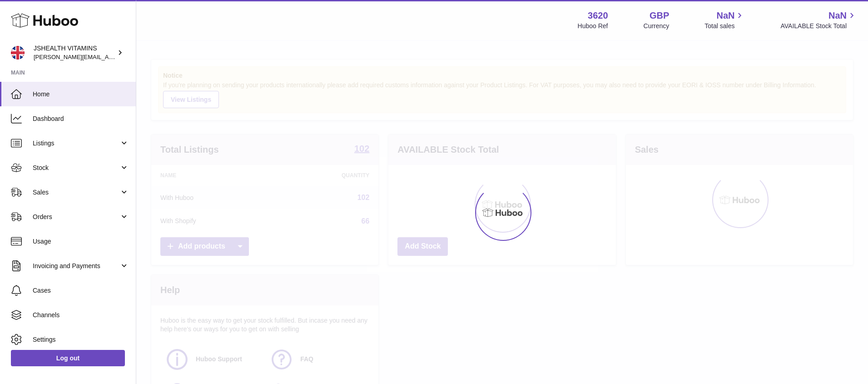 The width and height of the screenshot is (868, 384). Describe the element at coordinates (598, 16) in the screenshot. I see `strong: 3620` at that location.